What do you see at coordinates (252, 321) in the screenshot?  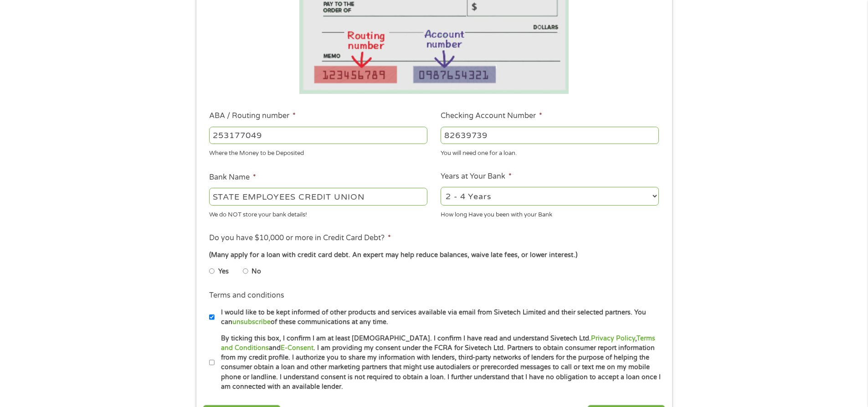 I see `a: unsubscribe` at bounding box center [252, 321].